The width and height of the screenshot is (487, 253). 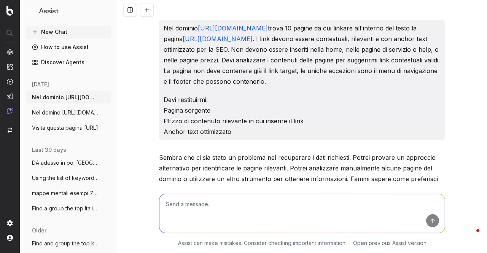 What do you see at coordinates (68, 11) in the screenshot?
I see `button: Assist` at bounding box center [68, 11].